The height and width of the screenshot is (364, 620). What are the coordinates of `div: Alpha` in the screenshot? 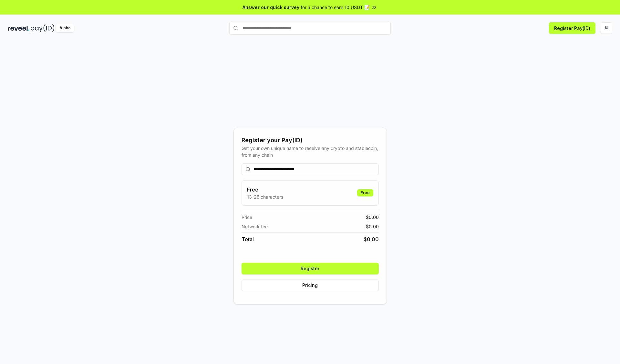 It's located at (65, 28).